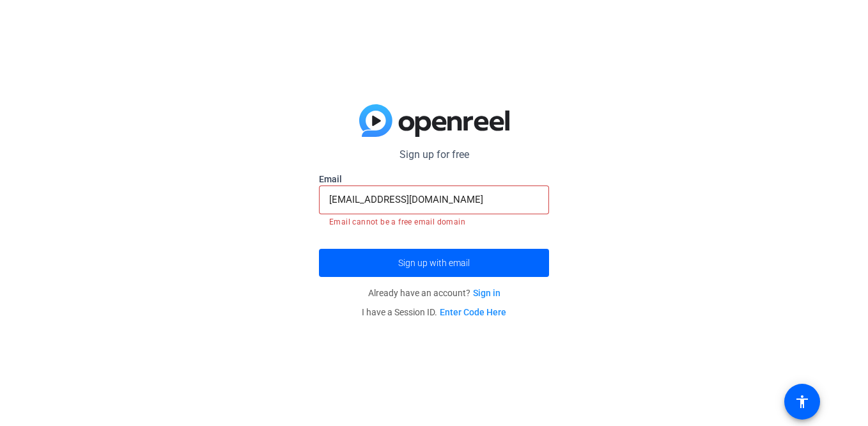  What do you see at coordinates (434, 155) in the screenshot?
I see `p: Sign up for free` at bounding box center [434, 155].